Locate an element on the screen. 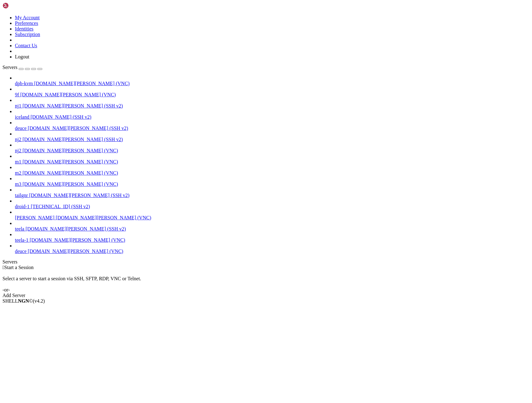 This screenshot has width=532, height=403. span: Servers is located at coordinates (10, 67).